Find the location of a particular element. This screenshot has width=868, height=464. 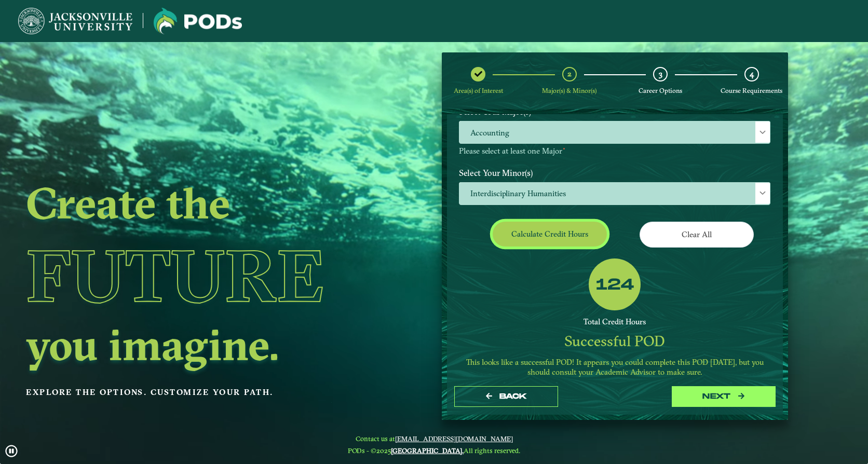

h2: Create the is located at coordinates (195, 203).